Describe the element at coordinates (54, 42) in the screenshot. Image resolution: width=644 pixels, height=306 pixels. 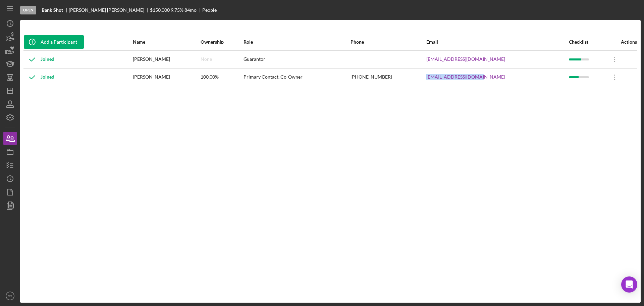
I see `button: Add a Participant` at that location.